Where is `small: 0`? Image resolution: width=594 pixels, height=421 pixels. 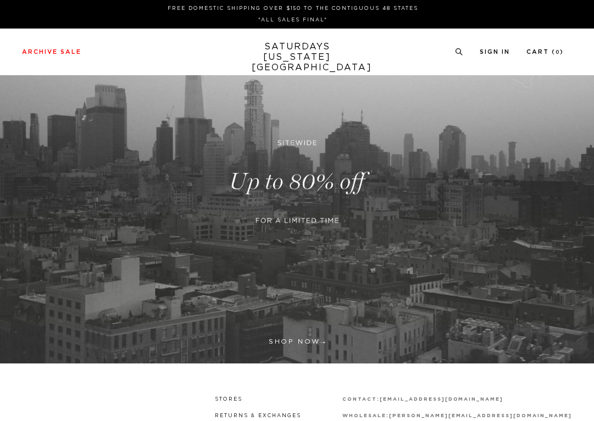
small: 0 is located at coordinates (557, 52).